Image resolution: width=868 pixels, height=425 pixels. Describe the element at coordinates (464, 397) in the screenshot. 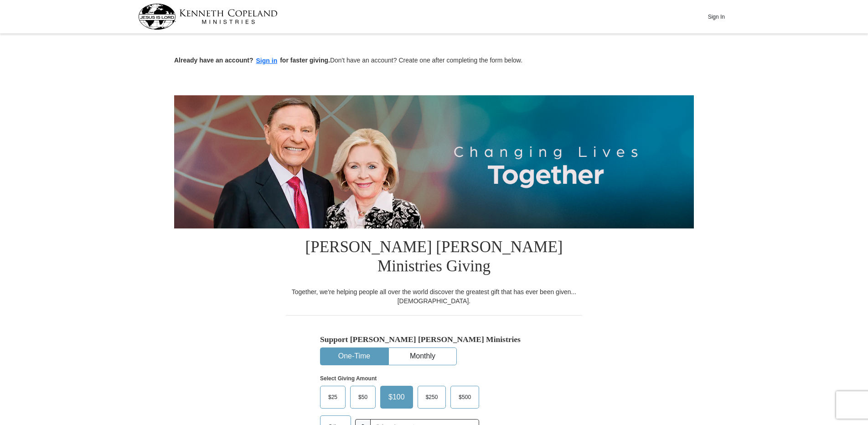

I see `span: $500` at that location.